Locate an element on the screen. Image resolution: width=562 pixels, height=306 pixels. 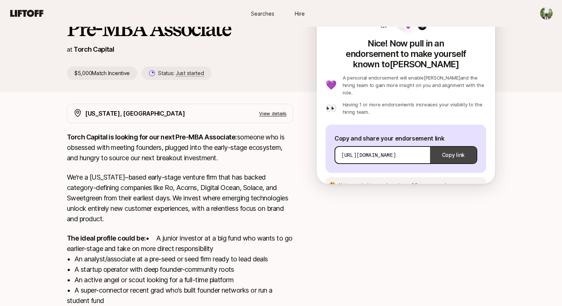
a: Torch Capital is located at coordinates (94, 49).